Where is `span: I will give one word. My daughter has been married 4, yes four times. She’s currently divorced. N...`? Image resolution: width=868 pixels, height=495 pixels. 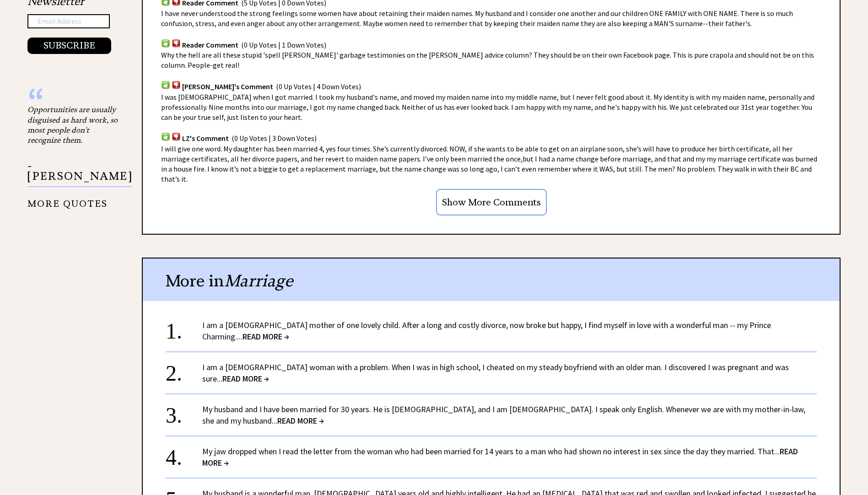
span: I will give one word. My daughter has been married 4, yes four times. She’s currently divorced. N... is located at coordinates (489, 164).